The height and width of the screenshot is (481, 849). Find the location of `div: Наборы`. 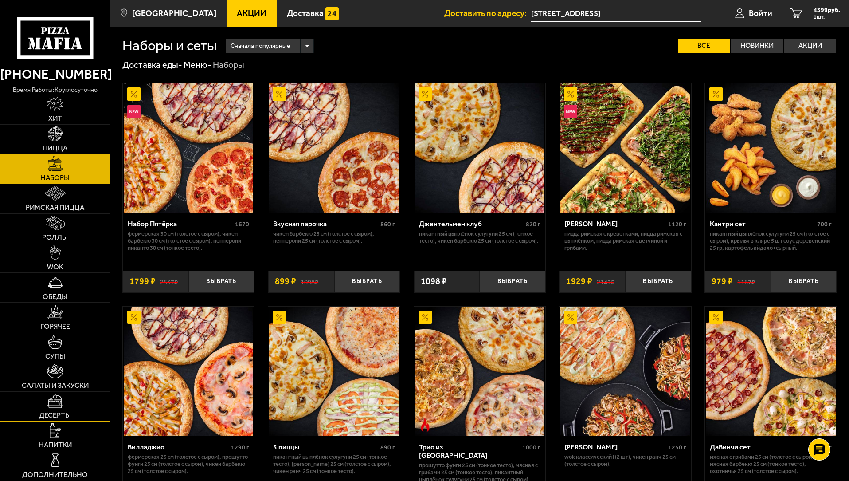

div: Наборы is located at coordinates (228, 65).